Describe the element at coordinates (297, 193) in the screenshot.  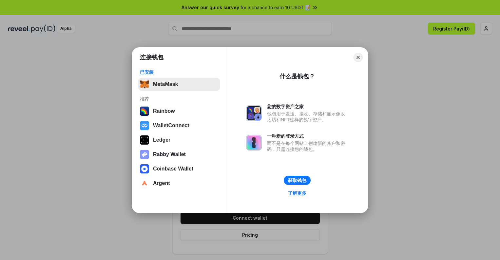
I see `div: 了解更多` at that location.